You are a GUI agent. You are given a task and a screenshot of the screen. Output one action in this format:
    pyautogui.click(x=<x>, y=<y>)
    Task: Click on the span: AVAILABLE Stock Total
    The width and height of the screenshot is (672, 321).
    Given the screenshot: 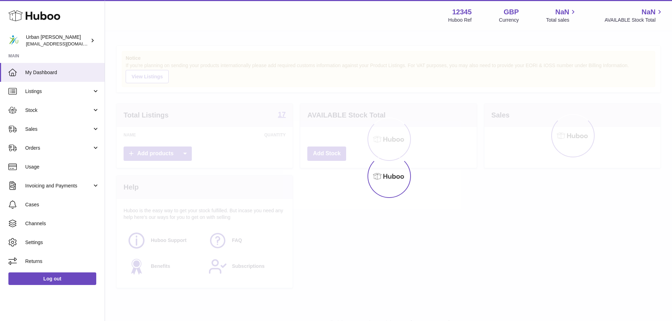 What is the action you would take?
    pyautogui.click(x=633, y=20)
    